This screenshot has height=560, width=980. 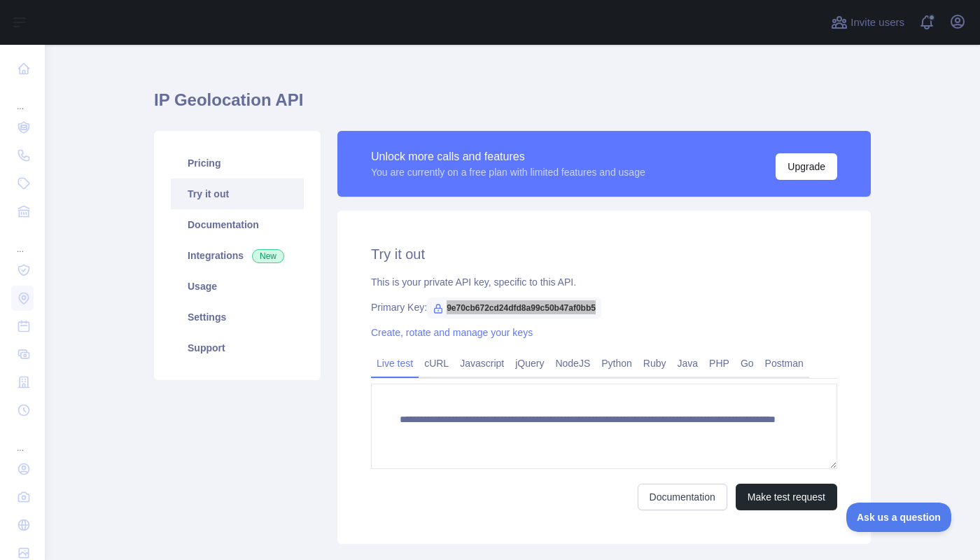 What do you see at coordinates (508, 172) in the screenshot?
I see `div: You are currently on a free plan with limited features and usage` at bounding box center [508, 172].